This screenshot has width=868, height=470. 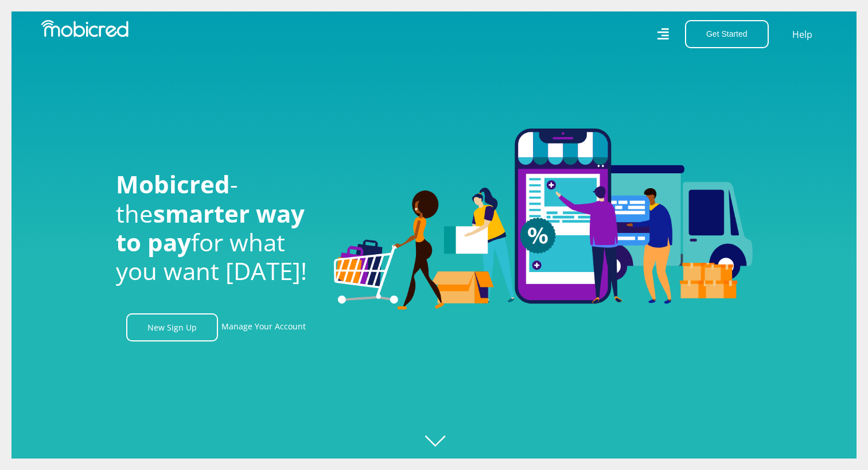 I want to click on img: Welcome to Mobicred, so click(x=543, y=219).